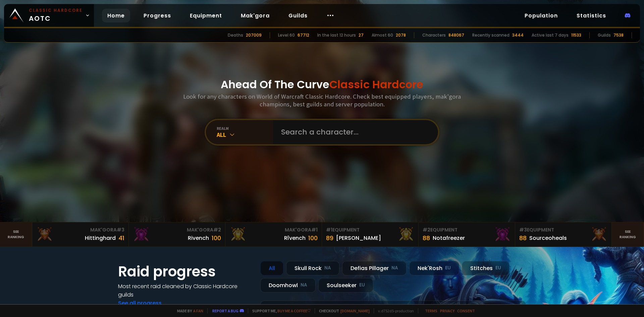 Image resolution: width=644 pixels, height=317 pixels. Describe the element at coordinates (198, 238) in the screenshot. I see `div: Rivench` at that location.